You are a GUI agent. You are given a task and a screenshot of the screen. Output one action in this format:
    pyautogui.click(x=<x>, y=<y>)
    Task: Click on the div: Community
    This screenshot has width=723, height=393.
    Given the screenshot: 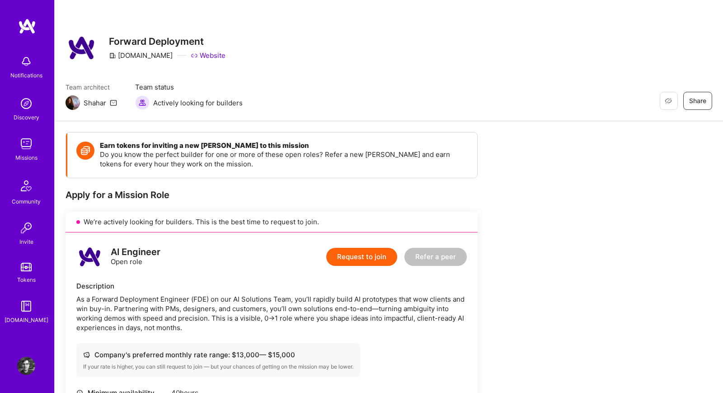 What is the action you would take?
    pyautogui.click(x=26, y=201)
    